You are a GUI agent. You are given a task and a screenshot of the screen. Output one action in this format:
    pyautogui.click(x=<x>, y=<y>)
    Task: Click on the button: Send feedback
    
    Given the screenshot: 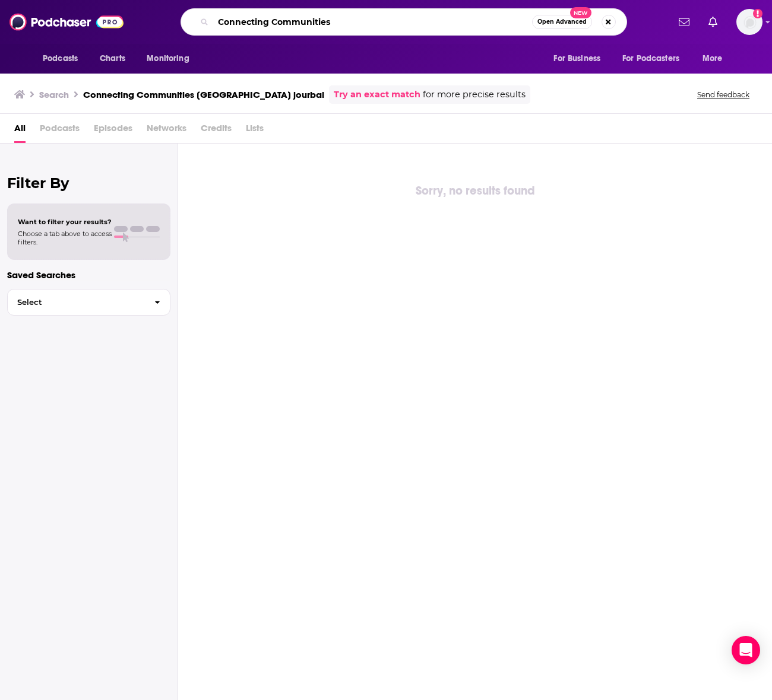 What is the action you would take?
    pyautogui.click(x=723, y=94)
    